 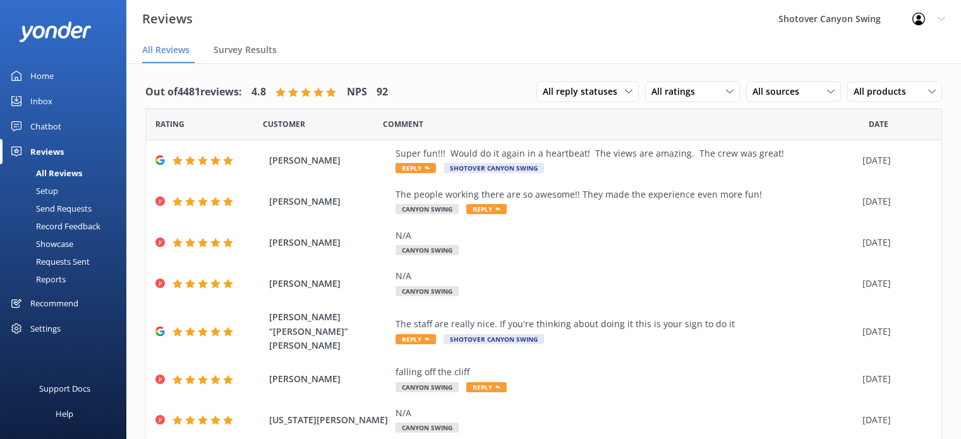 What do you see at coordinates (42, 76) in the screenshot?
I see `div: Home` at bounding box center [42, 76].